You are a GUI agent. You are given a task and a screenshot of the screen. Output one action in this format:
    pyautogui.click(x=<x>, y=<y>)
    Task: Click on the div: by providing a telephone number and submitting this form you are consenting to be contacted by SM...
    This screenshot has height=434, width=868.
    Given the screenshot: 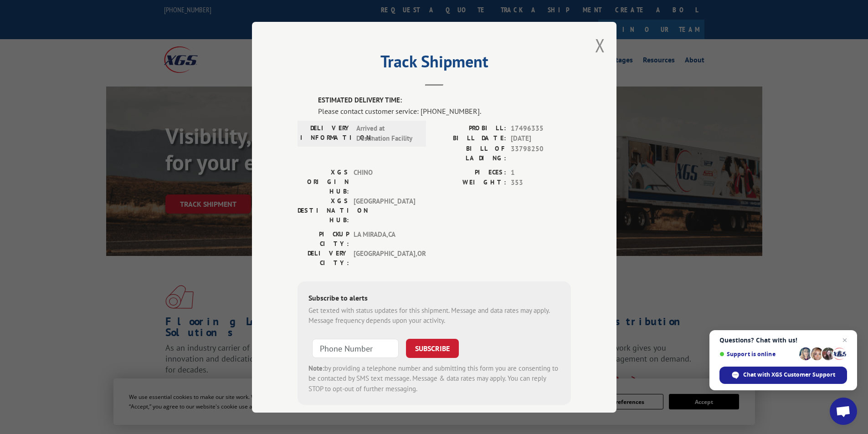 What is the action you would take?
    pyautogui.click(x=434, y=379)
    